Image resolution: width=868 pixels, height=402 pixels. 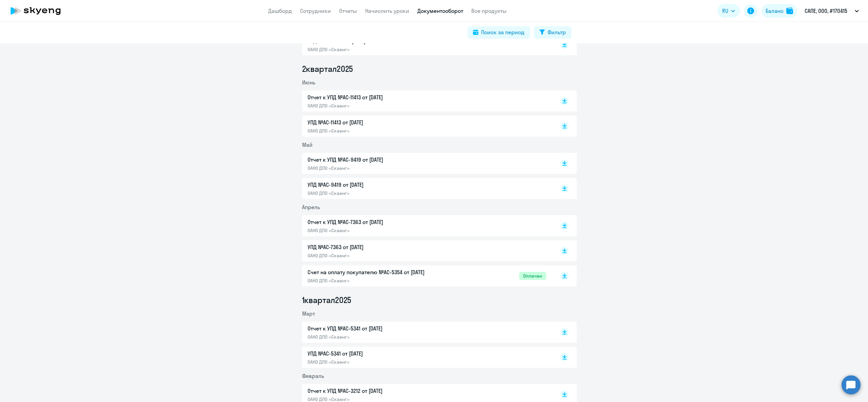 I want to click on a: Документооборот, so click(x=440, y=11).